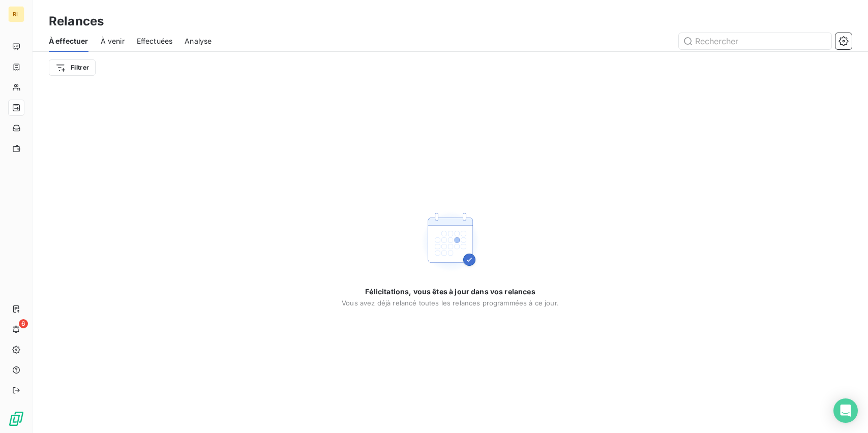 The width and height of the screenshot is (868, 433). I want to click on h3: Relances, so click(76, 21).